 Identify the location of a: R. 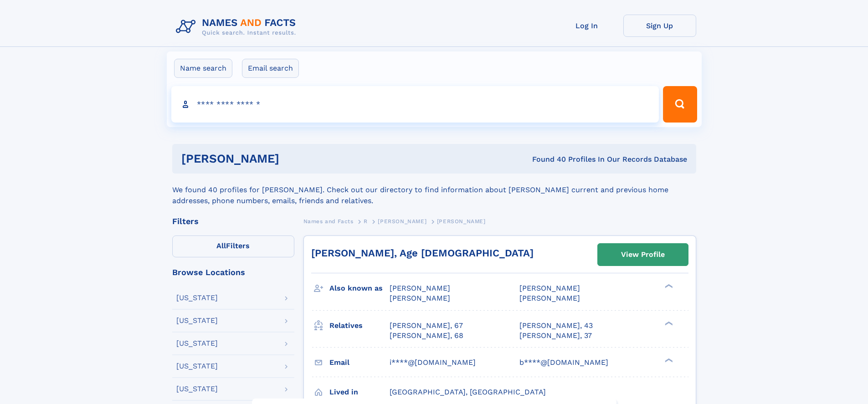
(365, 220).